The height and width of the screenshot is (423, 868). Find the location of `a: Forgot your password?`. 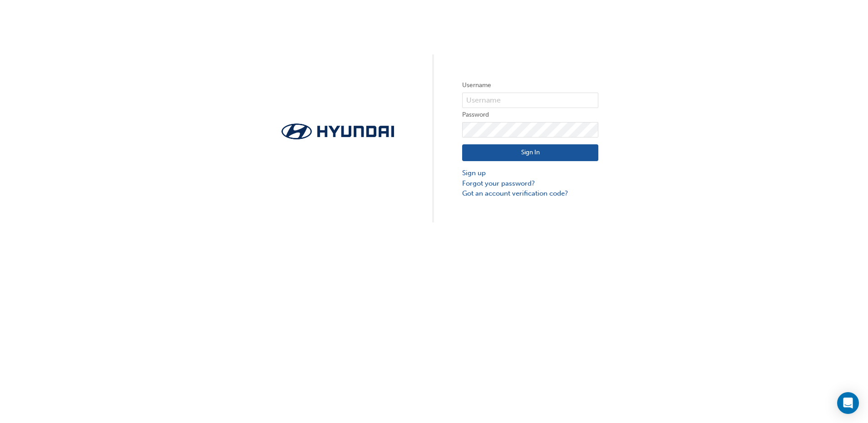

a: Forgot your password? is located at coordinates (530, 184).